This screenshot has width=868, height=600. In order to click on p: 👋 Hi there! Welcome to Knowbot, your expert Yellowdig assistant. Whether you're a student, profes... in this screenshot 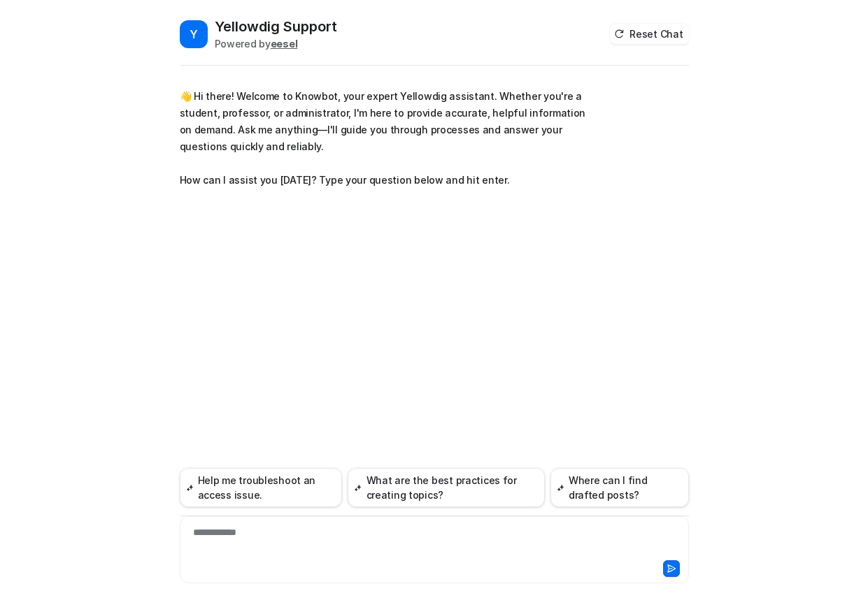, I will do `click(384, 139)`.